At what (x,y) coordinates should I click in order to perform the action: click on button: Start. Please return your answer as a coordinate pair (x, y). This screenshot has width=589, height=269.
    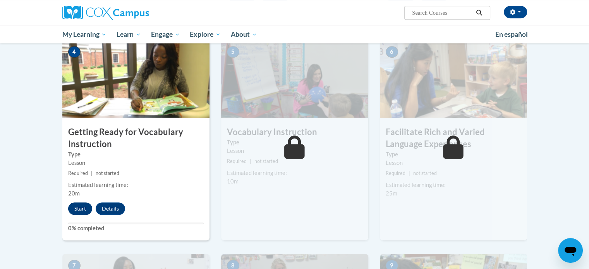
    Looking at the image, I should click on (80, 209).